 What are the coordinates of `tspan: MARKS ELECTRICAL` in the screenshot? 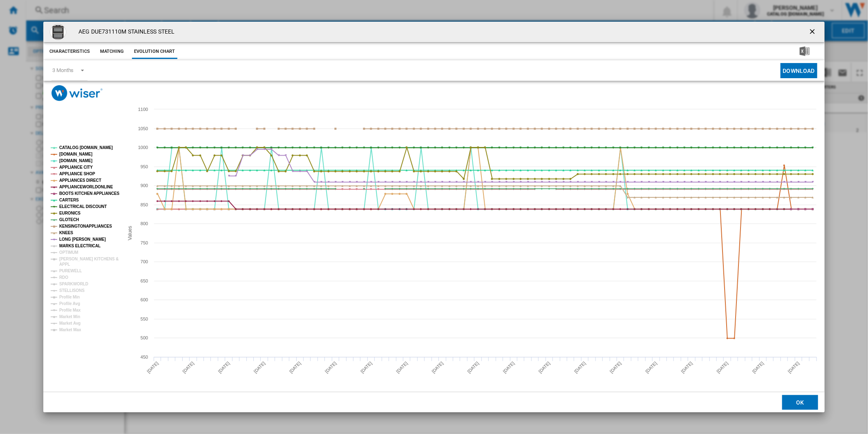 It's located at (79, 245).